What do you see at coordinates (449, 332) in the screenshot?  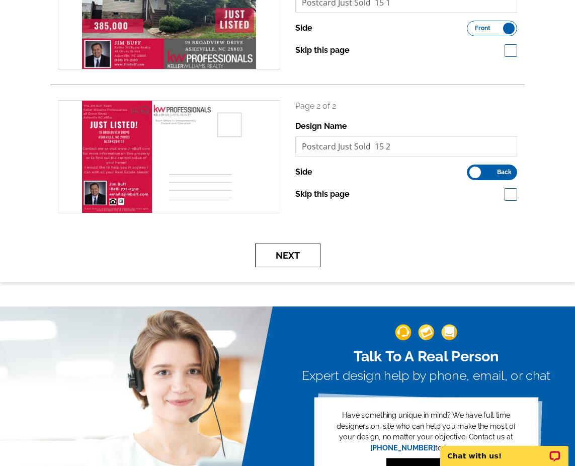 I see `img: support-img-3_1.png` at bounding box center [449, 332].